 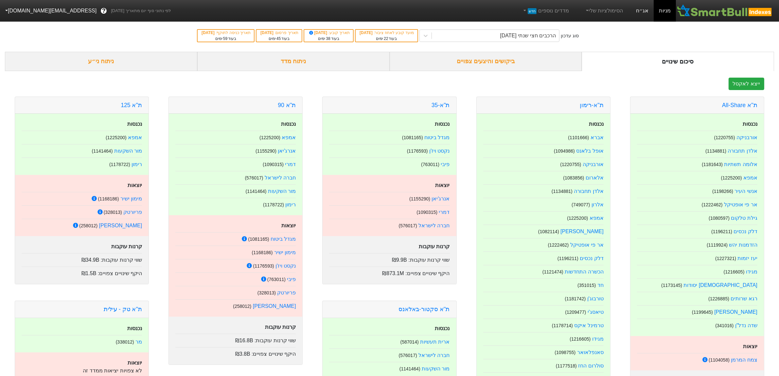 I want to click on a: טיאסג'י, so click(x=595, y=311).